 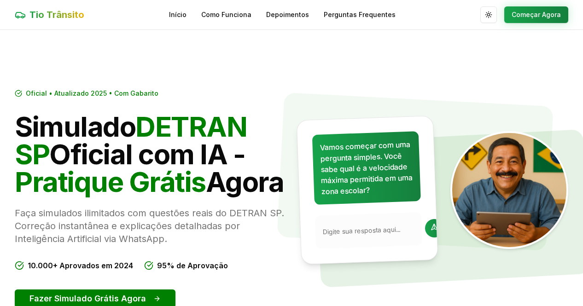 I want to click on a: Começar Agora, so click(x=536, y=15).